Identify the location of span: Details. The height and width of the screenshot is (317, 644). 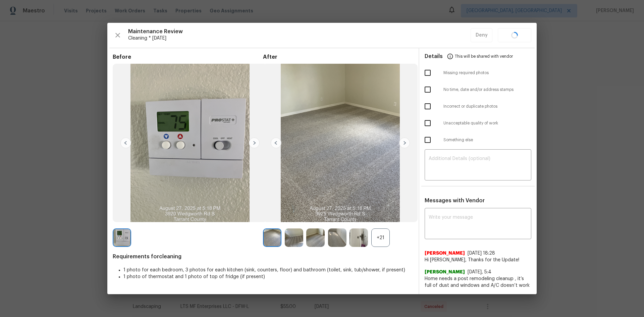
(433, 56).